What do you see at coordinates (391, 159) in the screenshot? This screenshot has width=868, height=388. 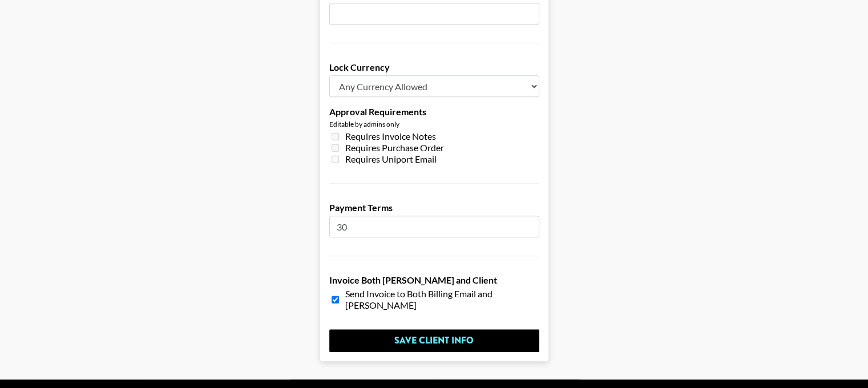 I see `span: Requires Uniport Email` at bounding box center [391, 159].